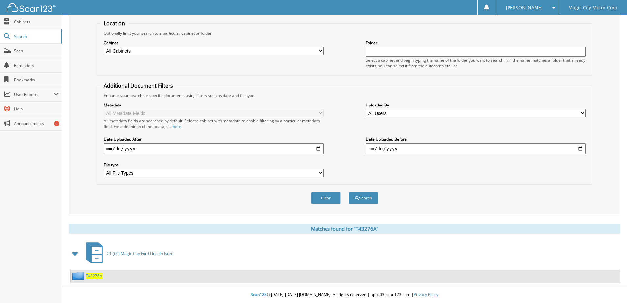 The height and width of the screenshot is (303, 627). What do you see at coordinates (31, 7) in the screenshot?
I see `img: scan123-logo-white.svg` at bounding box center [31, 7].